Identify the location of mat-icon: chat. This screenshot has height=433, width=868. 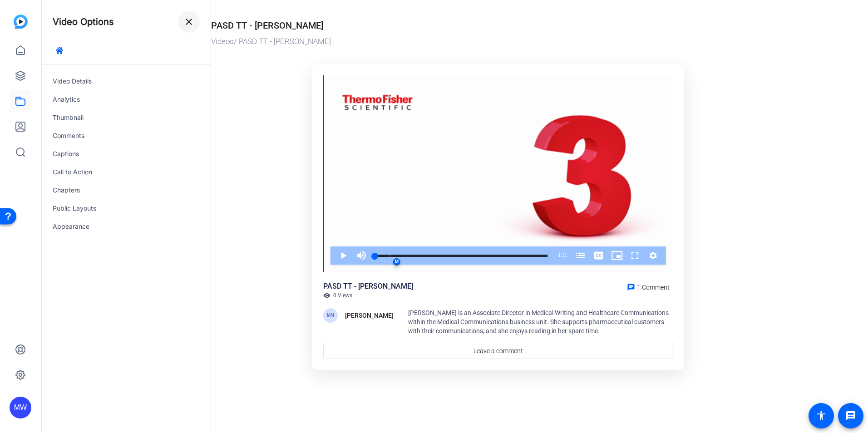
(631, 287).